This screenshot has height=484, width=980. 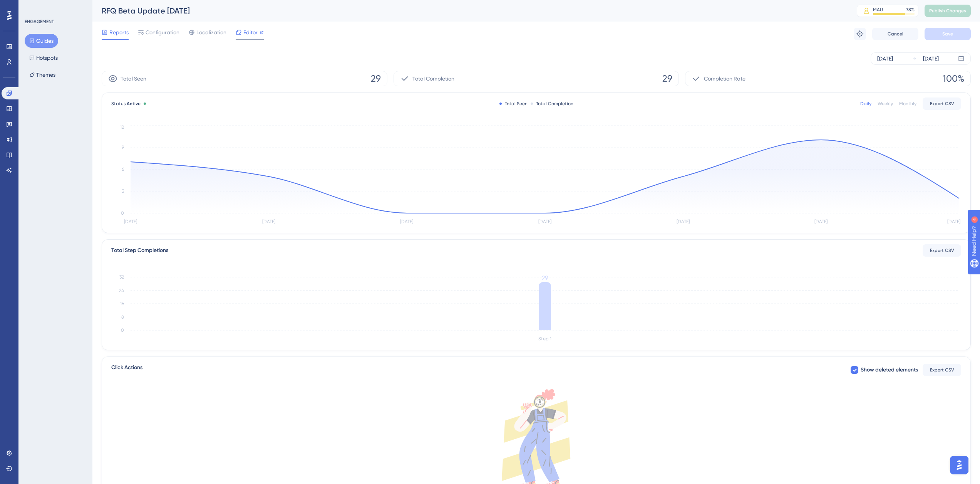 What do you see at coordinates (41, 41) in the screenshot?
I see `button: Guides` at bounding box center [41, 41].